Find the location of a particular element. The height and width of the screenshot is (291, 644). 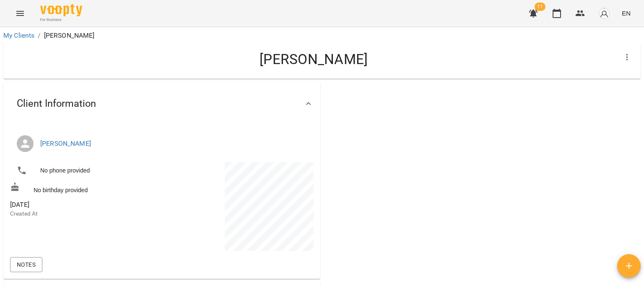

img: avatar_s.png is located at coordinates (604, 14).